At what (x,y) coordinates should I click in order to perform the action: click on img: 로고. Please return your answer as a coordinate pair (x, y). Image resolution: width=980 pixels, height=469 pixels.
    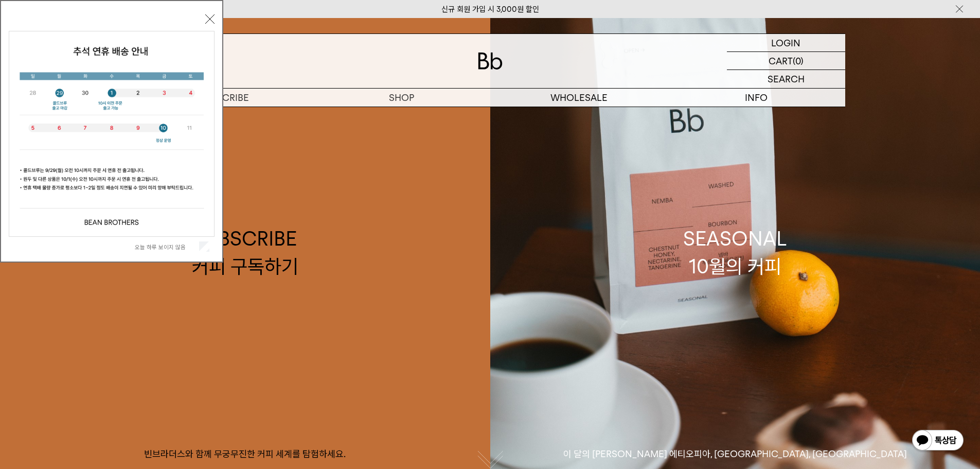
    Looking at the image, I should click on (490, 61).